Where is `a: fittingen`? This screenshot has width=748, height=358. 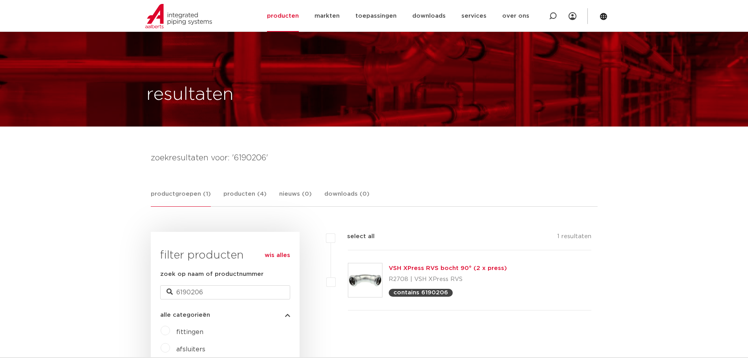
a: fittingen is located at coordinates (190, 332).